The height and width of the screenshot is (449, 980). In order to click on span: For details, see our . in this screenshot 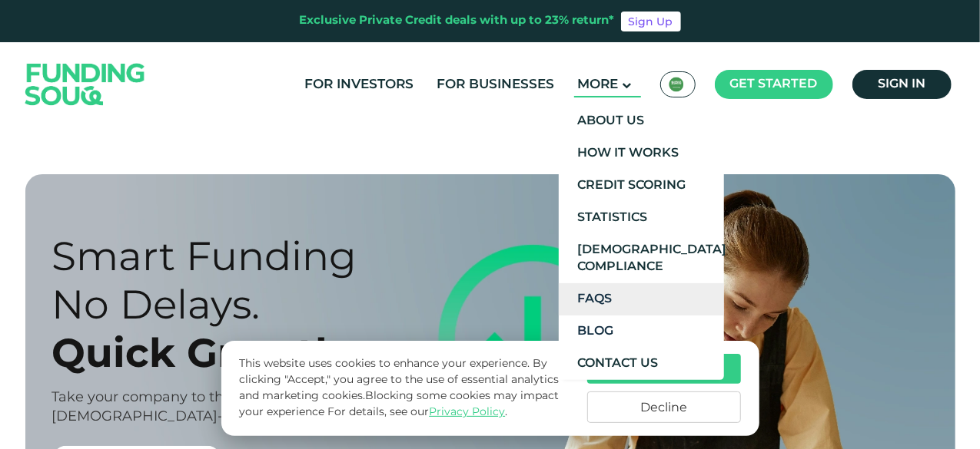, I will do `click(417, 412)`.